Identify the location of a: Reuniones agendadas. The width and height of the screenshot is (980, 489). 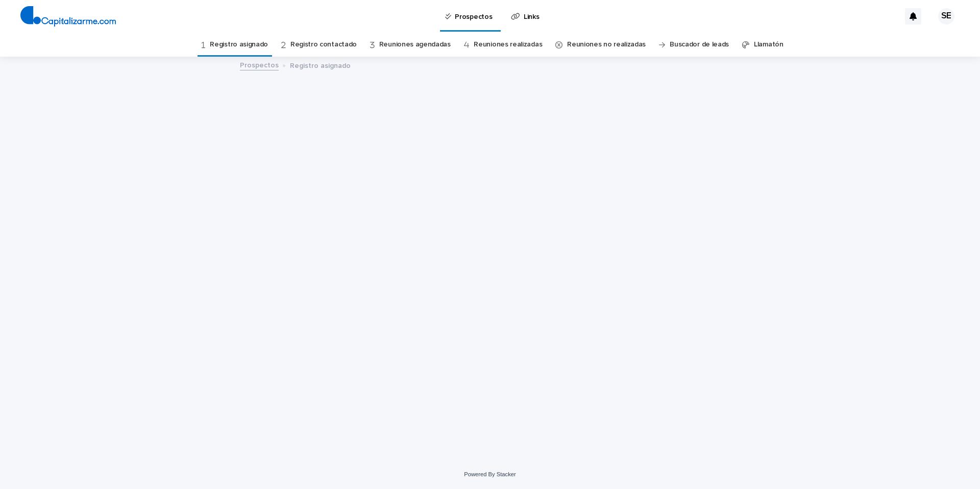
(415, 45).